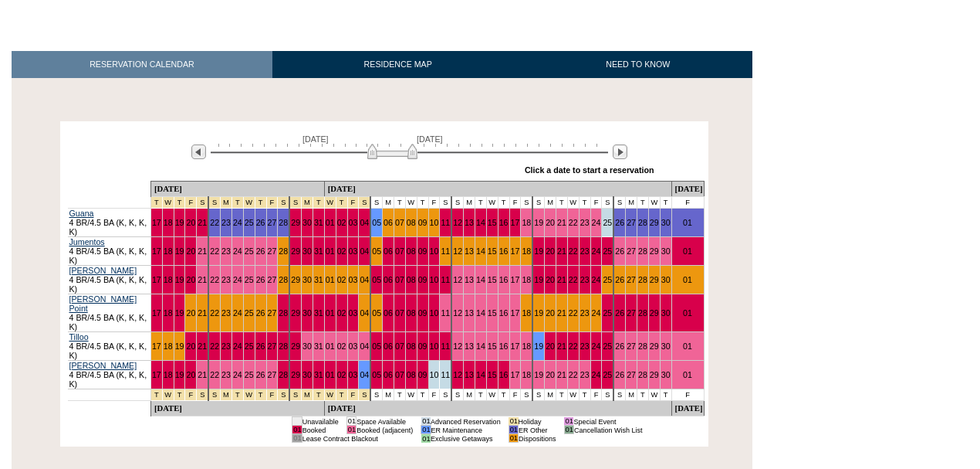 This screenshot has width=980, height=469. I want to click on img: Previous, so click(198, 152).